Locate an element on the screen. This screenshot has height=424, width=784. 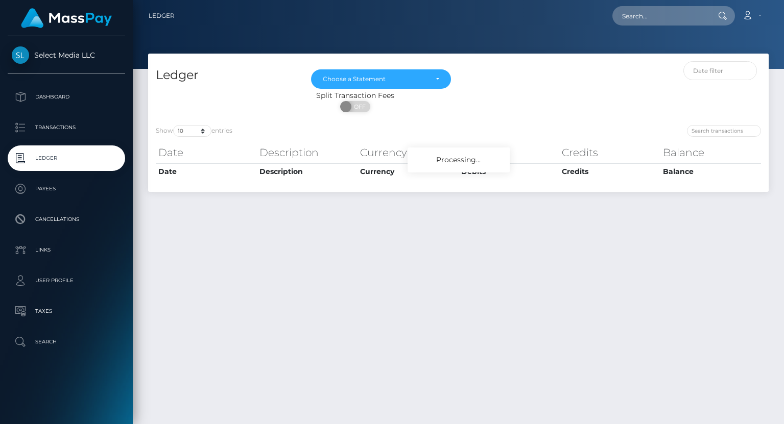
label: Show entries is located at coordinates (194, 131).